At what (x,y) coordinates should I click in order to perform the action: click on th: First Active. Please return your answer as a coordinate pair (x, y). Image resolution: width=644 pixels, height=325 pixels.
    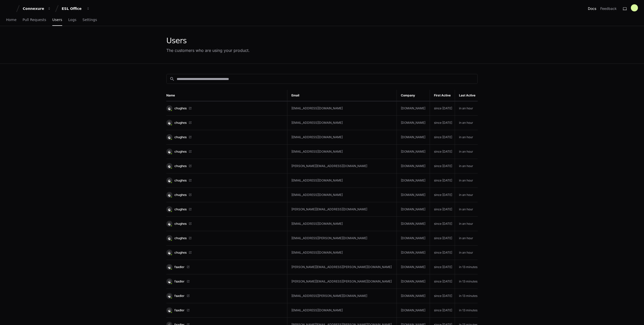
    Looking at the image, I should click on (442, 95).